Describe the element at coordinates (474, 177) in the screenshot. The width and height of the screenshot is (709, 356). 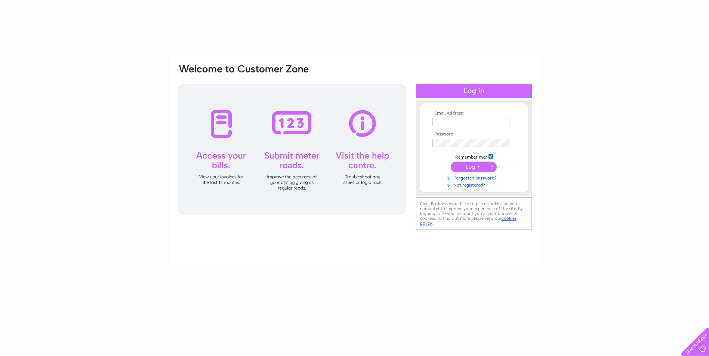
I see `a: Forgotten password?` at that location.